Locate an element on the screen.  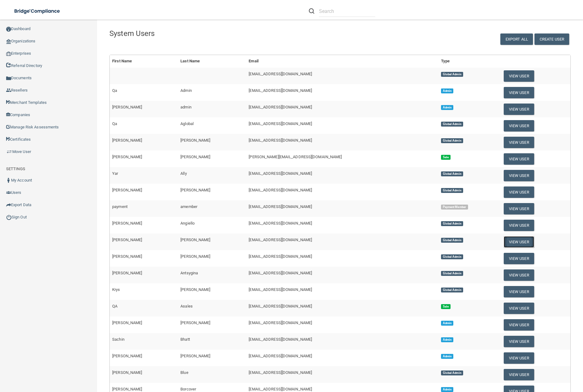
img: enterprise.0d942306.png is located at coordinates (8, 54).